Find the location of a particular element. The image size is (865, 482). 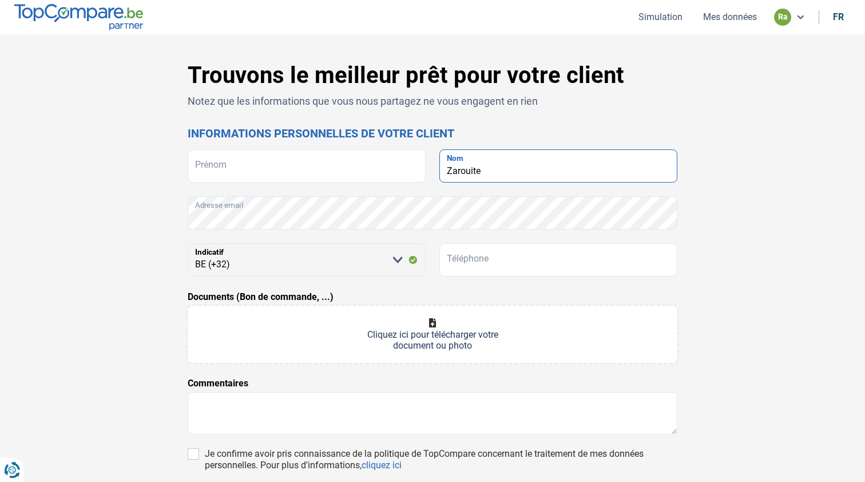

select: Indicatif is located at coordinates (307, 260).